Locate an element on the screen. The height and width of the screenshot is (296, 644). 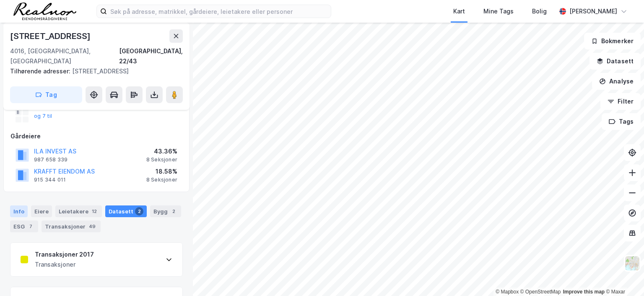
div: 18.58% is located at coordinates (161, 172).